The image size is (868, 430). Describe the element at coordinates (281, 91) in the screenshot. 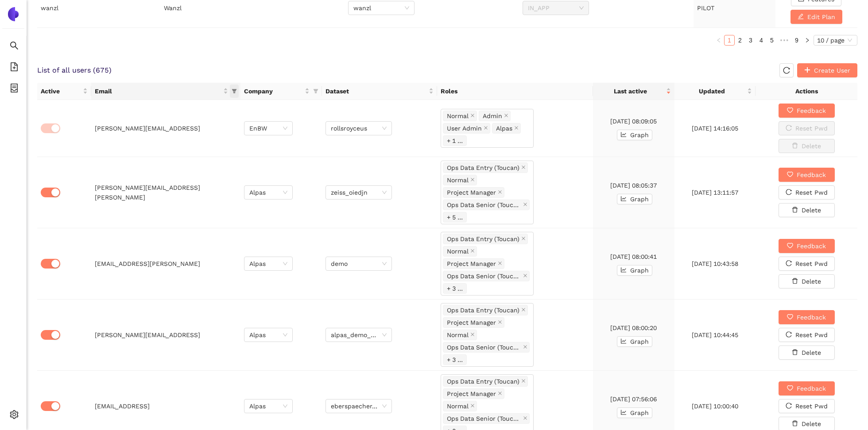

I see `th: this column's title is Company,this column is sortable` at that location.